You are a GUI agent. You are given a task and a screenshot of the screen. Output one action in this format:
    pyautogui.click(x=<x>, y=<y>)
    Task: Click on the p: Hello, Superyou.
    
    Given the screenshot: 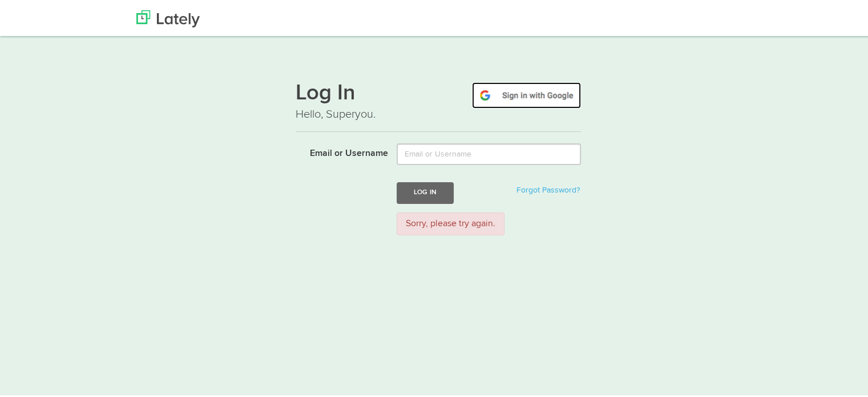 What is the action you would take?
    pyautogui.click(x=438, y=113)
    